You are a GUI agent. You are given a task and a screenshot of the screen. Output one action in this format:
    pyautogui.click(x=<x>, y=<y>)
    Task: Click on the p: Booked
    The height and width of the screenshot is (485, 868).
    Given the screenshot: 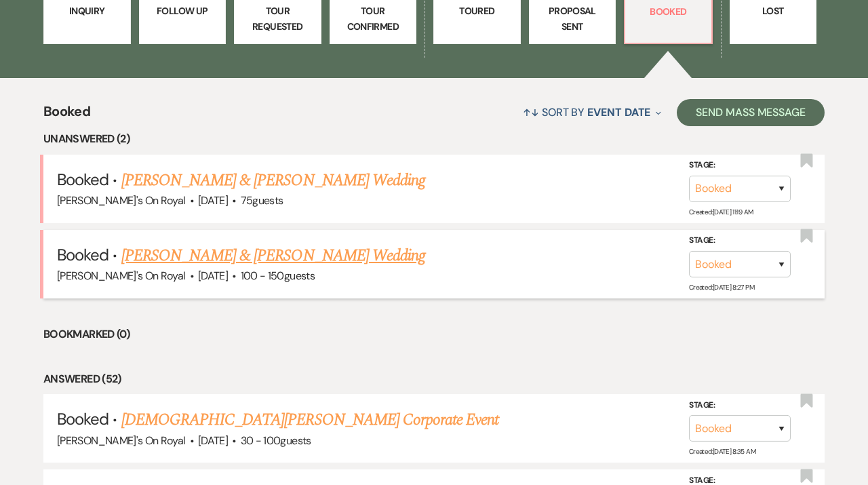 What is the action you would take?
    pyautogui.click(x=668, y=11)
    